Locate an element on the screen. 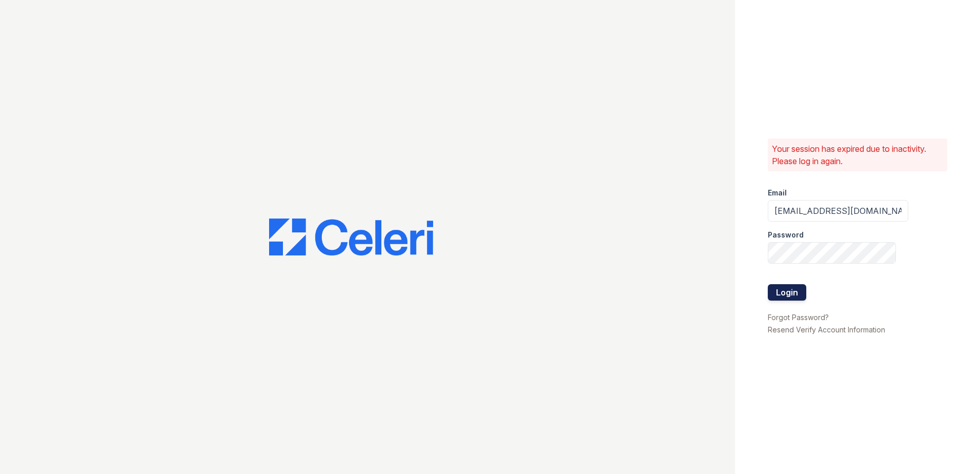 This screenshot has width=980, height=474. img: CE_Logo_Blue-a8612792a0a2168367f1c8372b55b34899dd931a85d93a1a3d3e32e68fde9ad4.png is located at coordinates (351, 237).